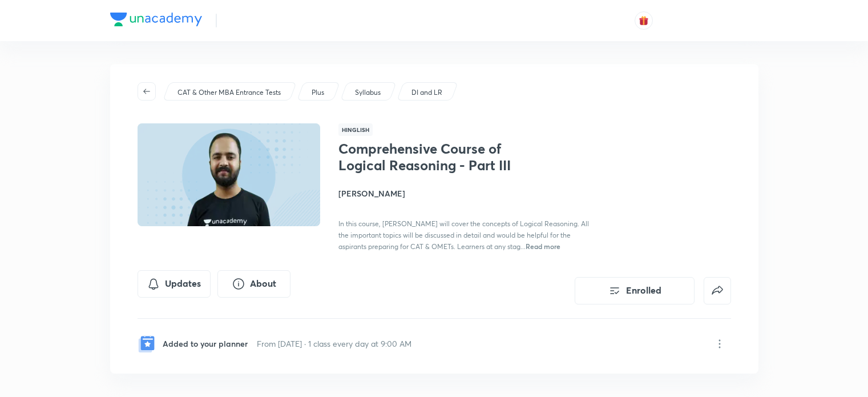  What do you see at coordinates (318, 92) in the screenshot?
I see `p: Plus` at bounding box center [318, 92].